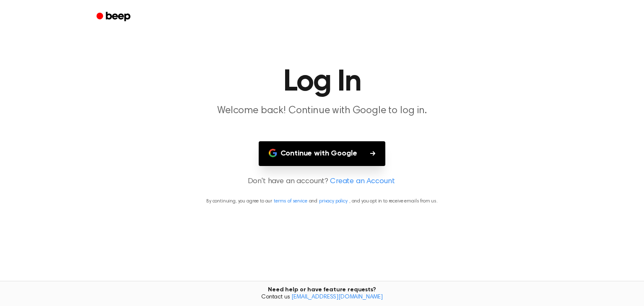 This screenshot has width=644, height=306. What do you see at coordinates (322, 181) in the screenshot?
I see `p: Don't have an account?` at bounding box center [322, 181].